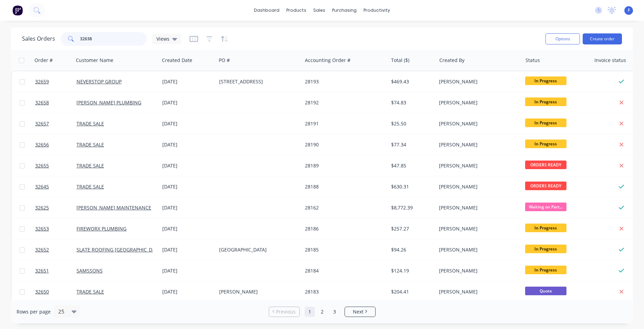 This screenshot has width=644, height=329. Describe the element at coordinates (90, 270) in the screenshot. I see `a: SAMSSONS` at that location.